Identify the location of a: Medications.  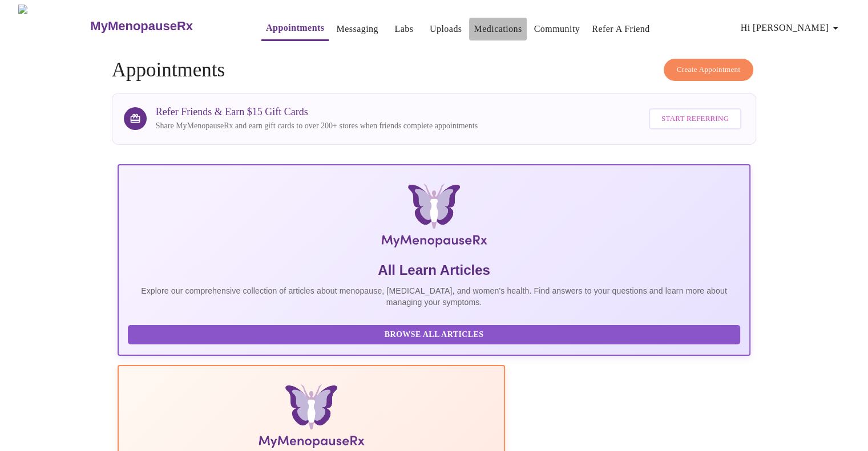
(498, 29).